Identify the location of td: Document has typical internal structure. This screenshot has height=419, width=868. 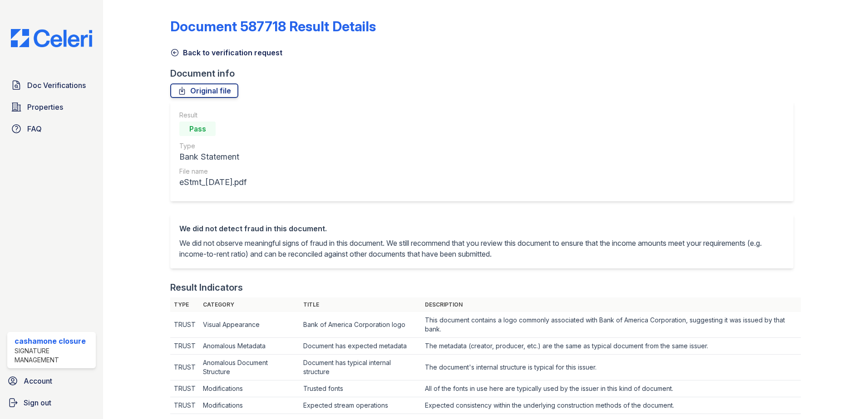
(361, 367).